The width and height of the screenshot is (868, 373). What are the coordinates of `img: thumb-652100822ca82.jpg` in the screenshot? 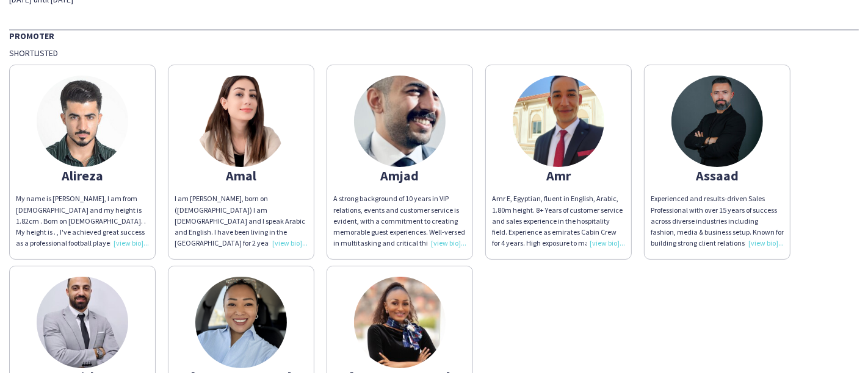 It's located at (82, 121).